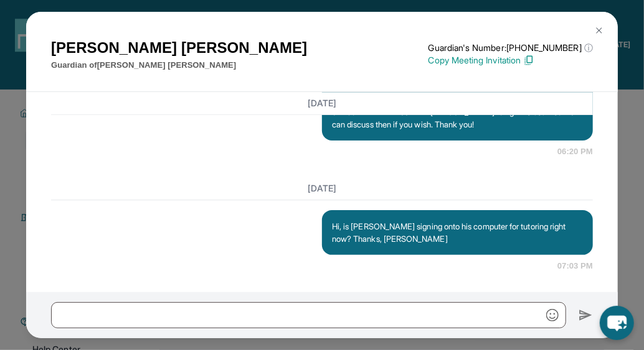  Describe the element at coordinates (589, 48) in the screenshot. I see `span: ⓘ` at that location.